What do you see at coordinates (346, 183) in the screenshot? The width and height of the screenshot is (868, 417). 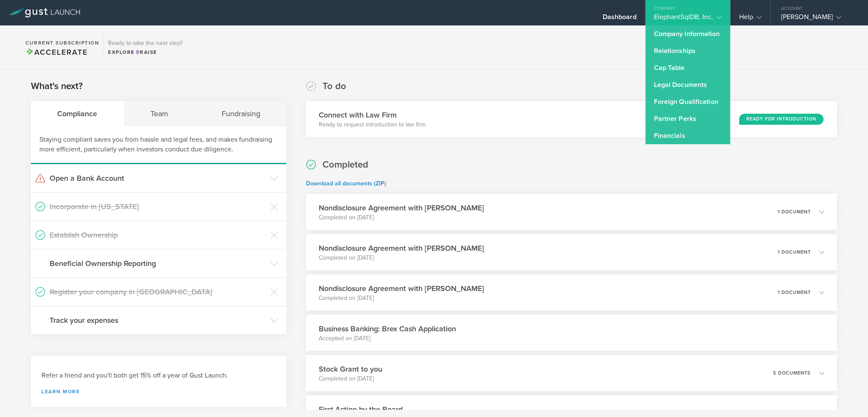 I see `a: Download all documents (ZIP)` at bounding box center [346, 183].